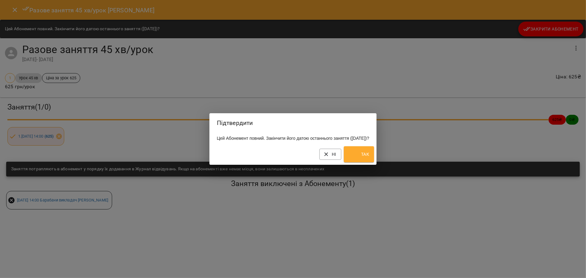 This screenshot has width=586, height=278. What do you see at coordinates (330, 154) in the screenshot?
I see `button: Ні` at bounding box center [330, 154].